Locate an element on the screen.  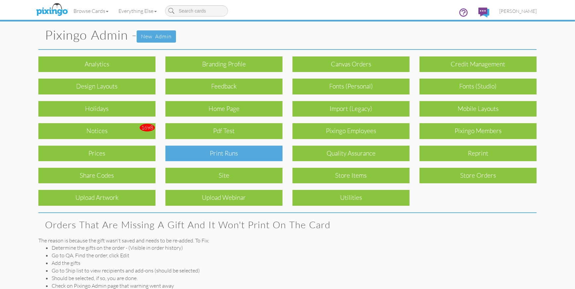
div: Print Runs is located at coordinates (224, 153).